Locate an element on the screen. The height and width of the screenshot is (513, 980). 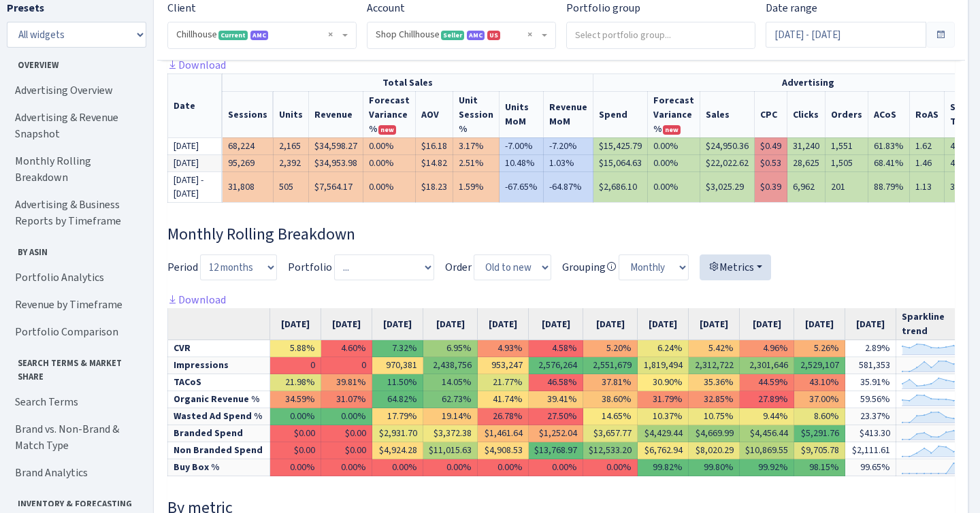
td: 99.80% is located at coordinates (714, 467).